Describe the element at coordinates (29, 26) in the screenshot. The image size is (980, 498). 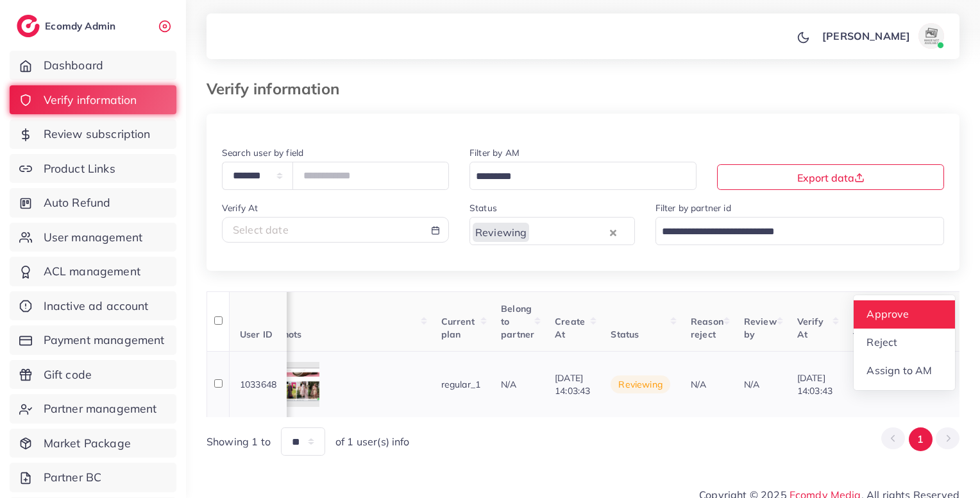
I see `img: logo` at that location.